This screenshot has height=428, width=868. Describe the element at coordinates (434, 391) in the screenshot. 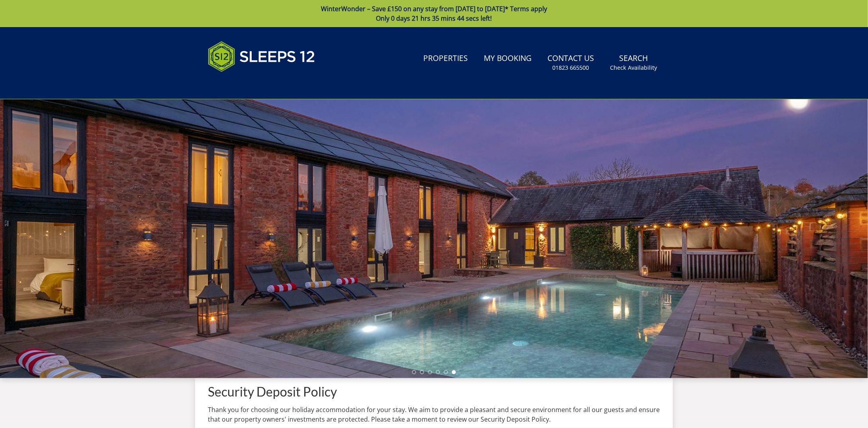

I see `h1: Security Deposit Policy` at that location.